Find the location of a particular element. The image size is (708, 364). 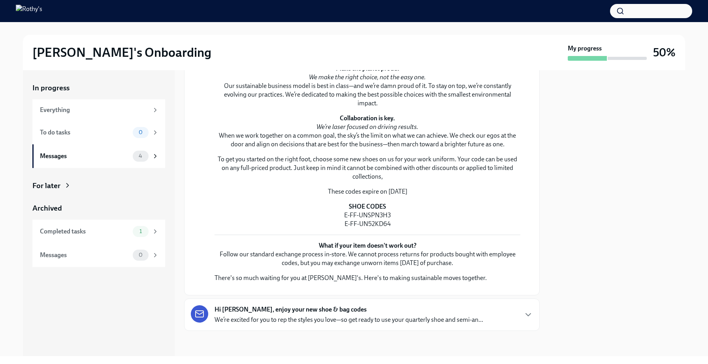

img: Rothy's is located at coordinates (29, 11).